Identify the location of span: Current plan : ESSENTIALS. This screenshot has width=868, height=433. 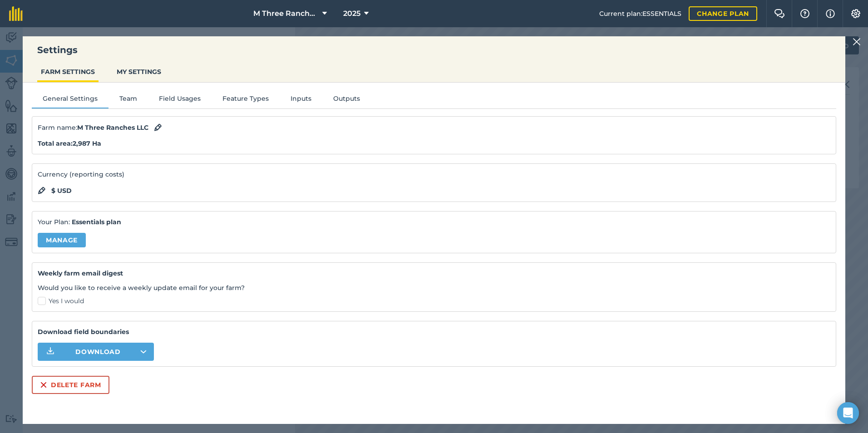
(640, 14).